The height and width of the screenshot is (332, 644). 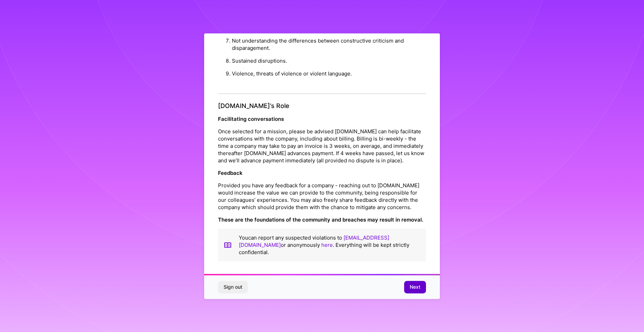 I want to click on strong: Feedback, so click(x=230, y=173).